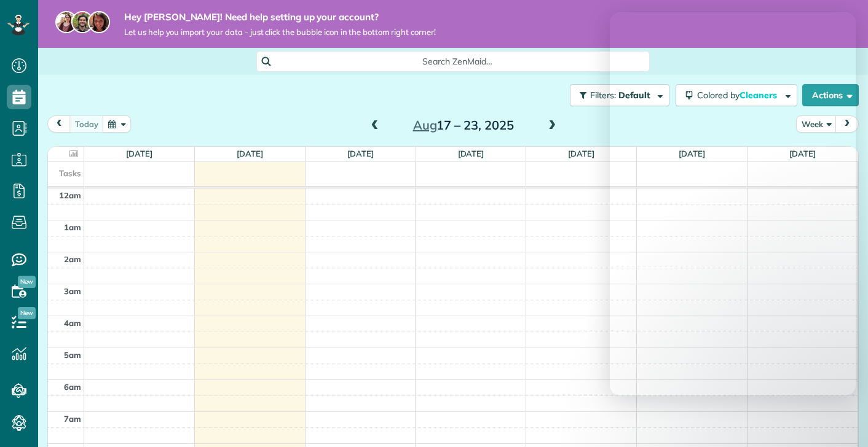 This screenshot has height=447, width=868. What do you see at coordinates (87, 123) in the screenshot?
I see `button: today` at bounding box center [87, 123].